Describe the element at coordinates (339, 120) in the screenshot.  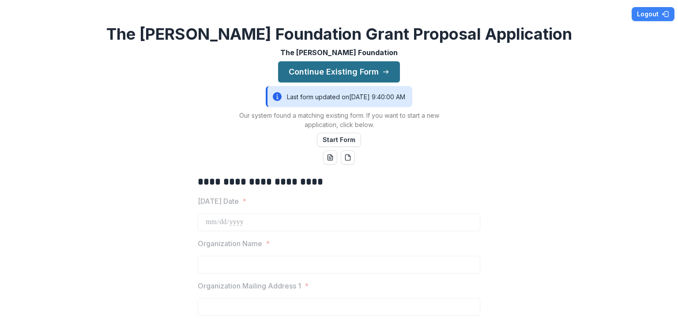
I see `p: Our system found a matching existing form. If you want to start a new application, click below.` at that location.